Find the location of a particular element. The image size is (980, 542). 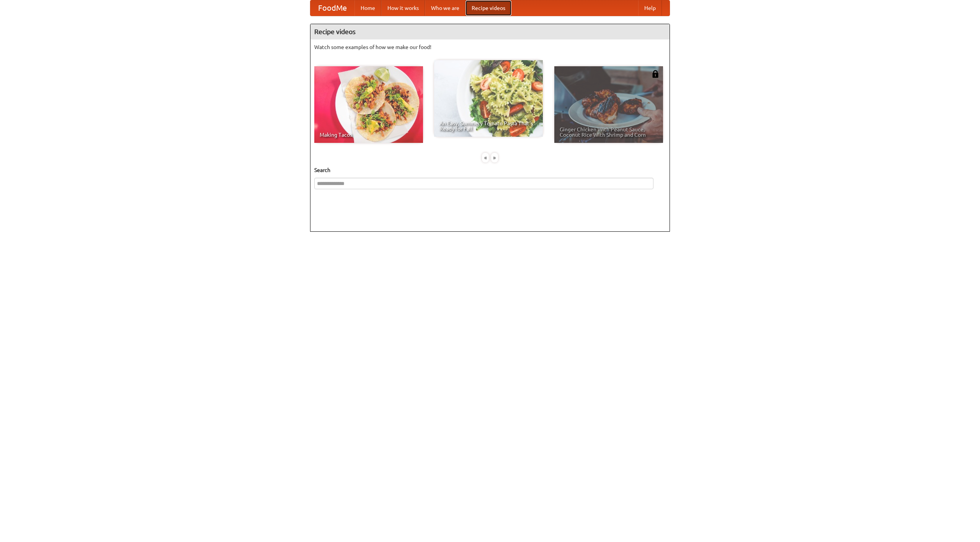

a: An Easy, Summery Tomato Pasta That's Ready for Fall is located at coordinates (489, 98).